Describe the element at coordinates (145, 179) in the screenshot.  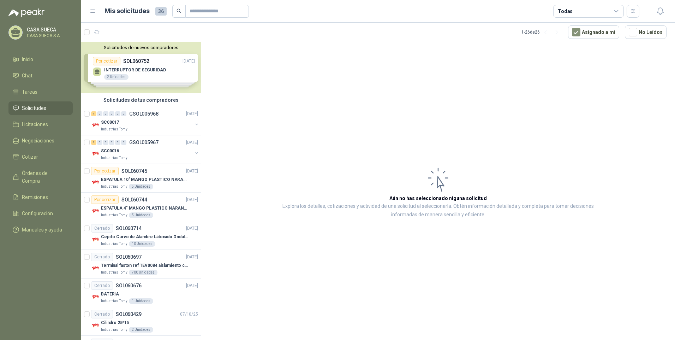
I see `p: ESPATULA 10" MANGO PLASTICO NARANJA MARCA TRUPPER` at that location.